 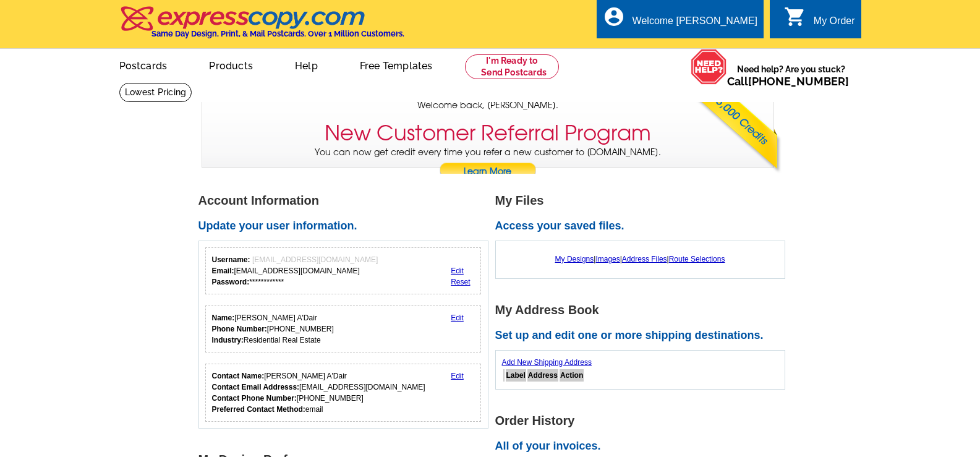 I want to click on a: Learn More, so click(x=487, y=172).